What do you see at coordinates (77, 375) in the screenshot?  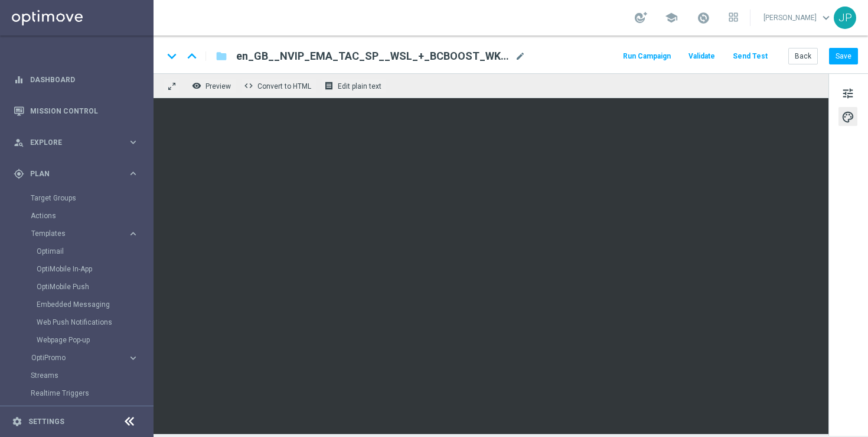 I see `a: Streams` at bounding box center [77, 375].